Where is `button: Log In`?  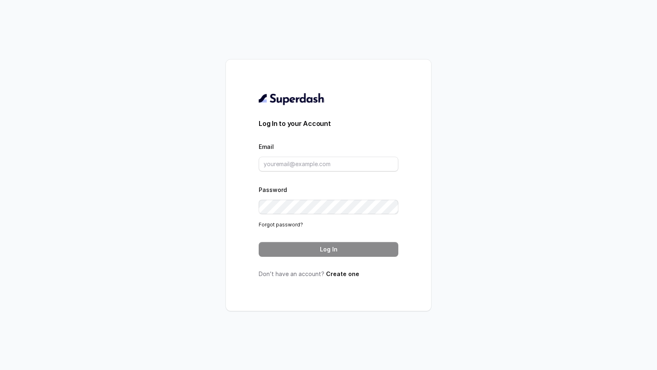
button: Log In is located at coordinates (329, 250).